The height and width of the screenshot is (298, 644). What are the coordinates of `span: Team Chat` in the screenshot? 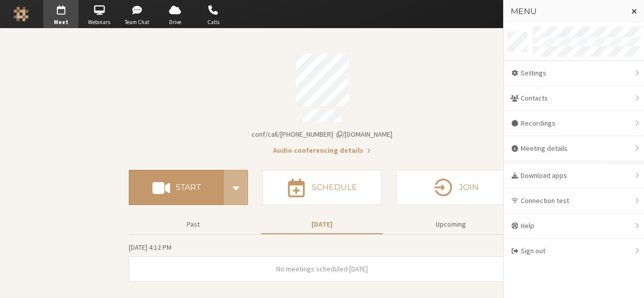 It's located at (137, 22).